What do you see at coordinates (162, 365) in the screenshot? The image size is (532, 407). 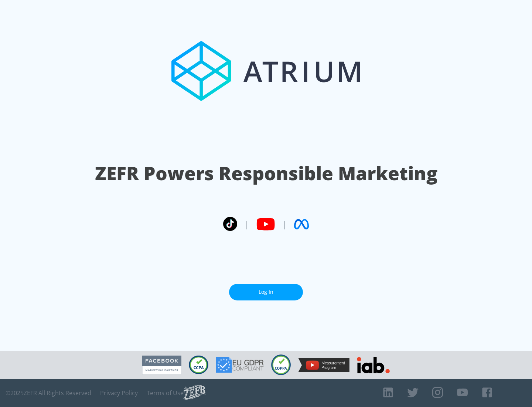 I see `img: Facebook Marketing Partner` at bounding box center [162, 365].